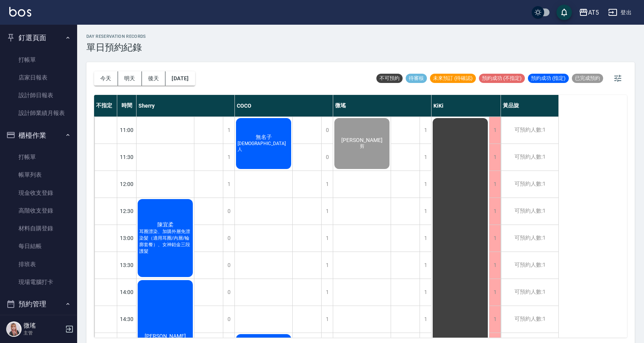 The image size is (644, 343). I want to click on span: 未來預訂 (待確認), so click(453, 79).